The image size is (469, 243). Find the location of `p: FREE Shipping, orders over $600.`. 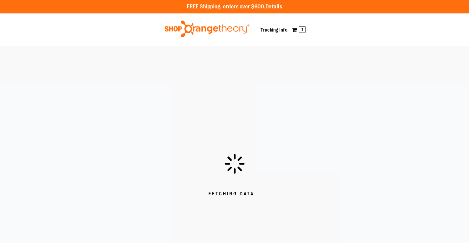

p: FREE Shipping, orders over $600. is located at coordinates (235, 7).